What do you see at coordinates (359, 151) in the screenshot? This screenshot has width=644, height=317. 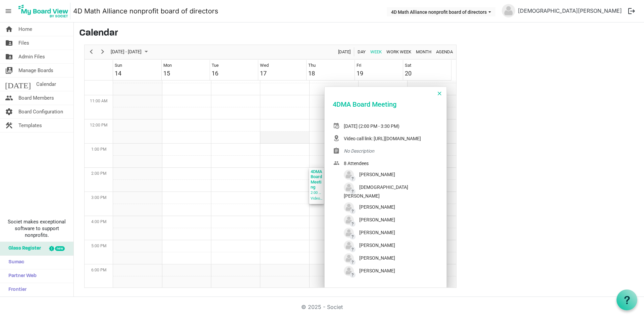 I see `span: No Description` at bounding box center [359, 151].